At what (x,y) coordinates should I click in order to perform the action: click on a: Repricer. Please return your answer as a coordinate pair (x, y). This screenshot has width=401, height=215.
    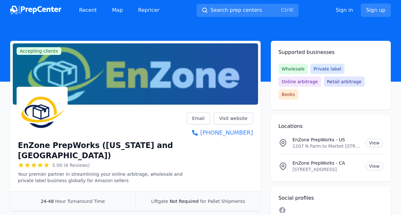
    Looking at the image, I should click on (149, 10).